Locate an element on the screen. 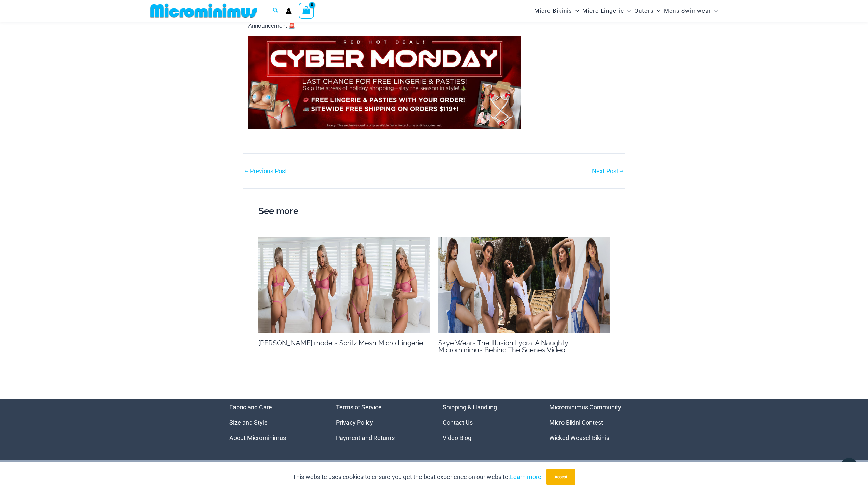 The width and height of the screenshot is (868, 492). a: Privacy Policy is located at coordinates (354, 422).